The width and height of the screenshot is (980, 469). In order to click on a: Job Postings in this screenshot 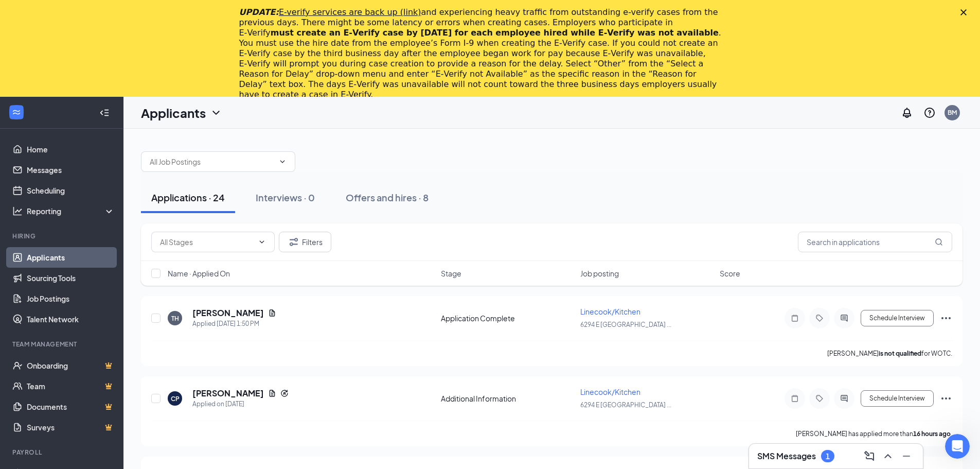, I will do `click(70, 298)`.